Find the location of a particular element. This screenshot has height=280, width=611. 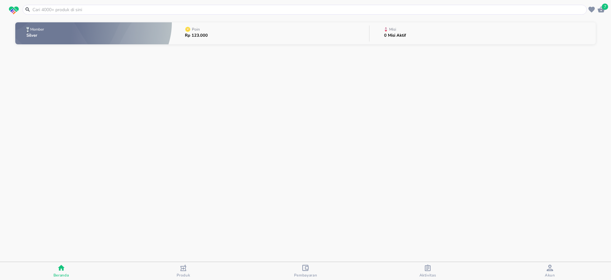

p: Silver is located at coordinates (36, 35).